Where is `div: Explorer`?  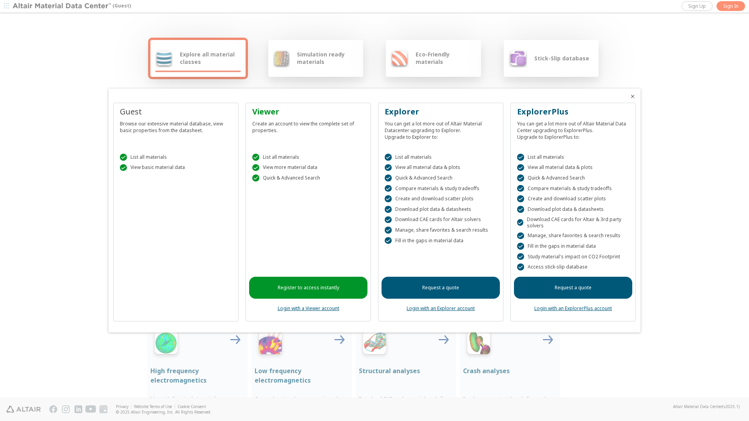
div: Explorer is located at coordinates (441, 112).